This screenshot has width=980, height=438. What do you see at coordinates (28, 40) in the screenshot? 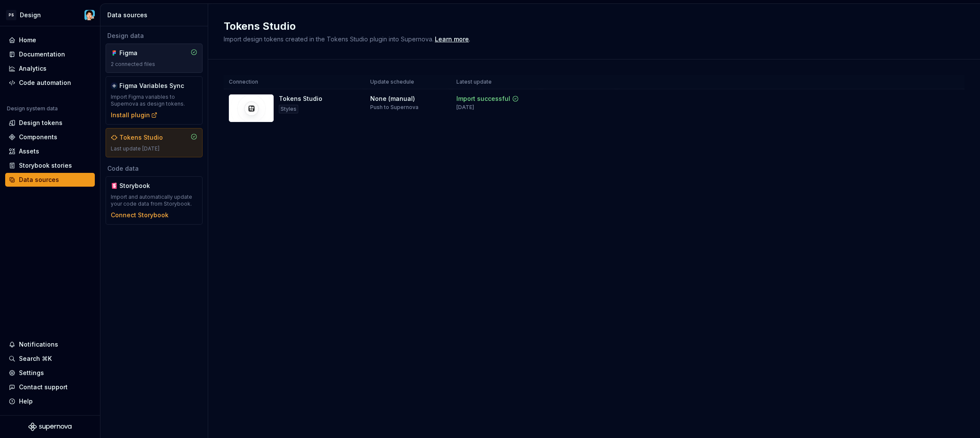
I see `div: Home` at bounding box center [28, 40].